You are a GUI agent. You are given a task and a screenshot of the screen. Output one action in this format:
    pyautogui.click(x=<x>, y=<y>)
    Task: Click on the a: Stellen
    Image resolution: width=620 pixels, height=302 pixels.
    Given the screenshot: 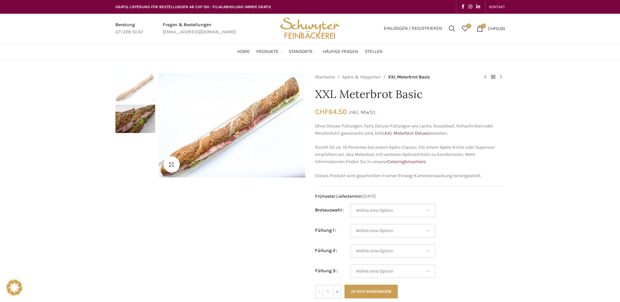 What is the action you would take?
    pyautogui.click(x=374, y=52)
    